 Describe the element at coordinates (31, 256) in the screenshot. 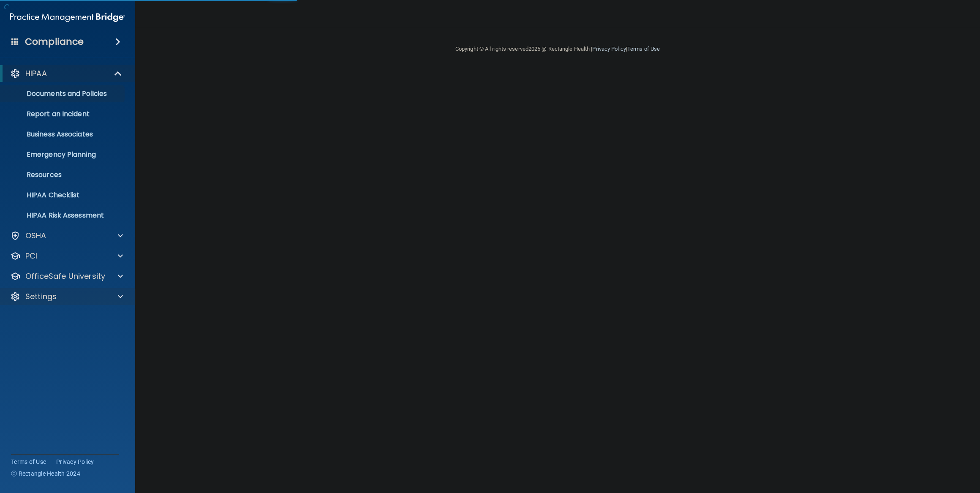

I see `p: PCI` at that location.